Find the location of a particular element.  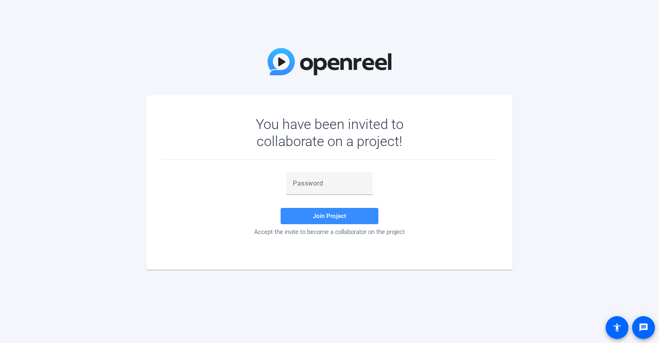

input: Password is located at coordinates (329, 184).